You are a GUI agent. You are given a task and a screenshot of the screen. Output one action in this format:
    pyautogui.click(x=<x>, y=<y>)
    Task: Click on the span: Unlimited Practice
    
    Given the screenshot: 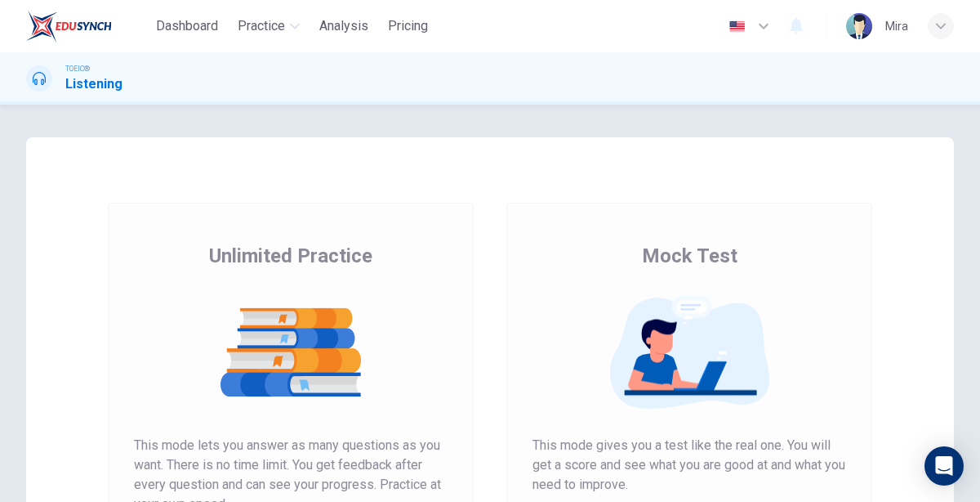 What is the action you would take?
    pyautogui.click(x=291, y=256)
    